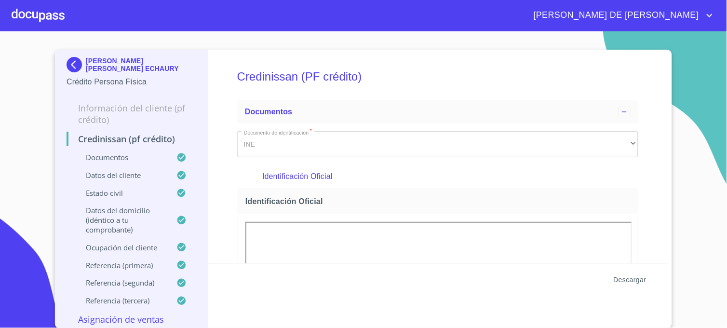 The width and height of the screenshot is (727, 328). I want to click on p: Referencia (segunda), so click(121, 282).